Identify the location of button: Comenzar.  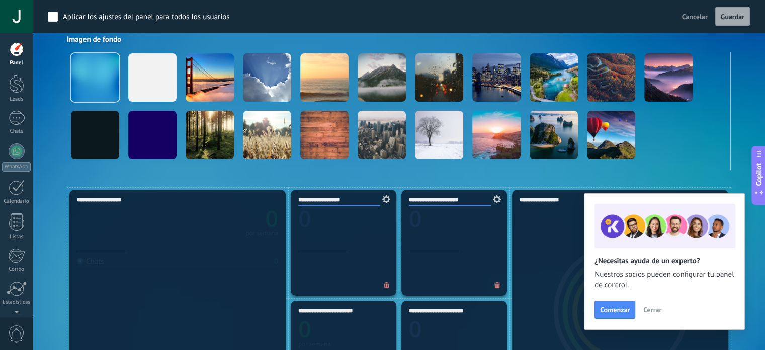
(615, 309).